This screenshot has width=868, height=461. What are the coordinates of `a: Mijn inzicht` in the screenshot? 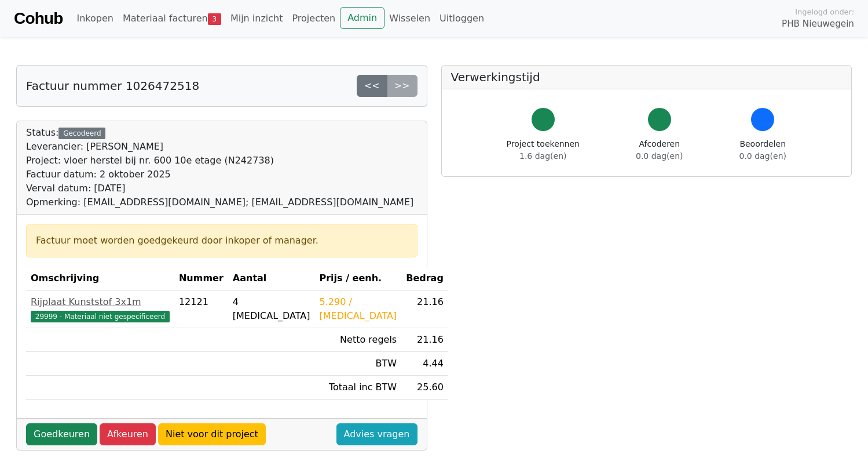 It's located at (257, 19).